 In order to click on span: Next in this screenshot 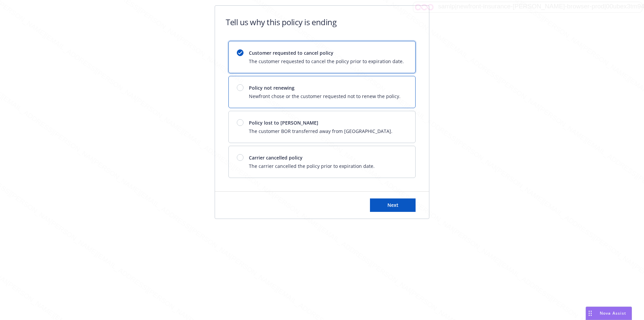, I will do `click(393, 205)`.